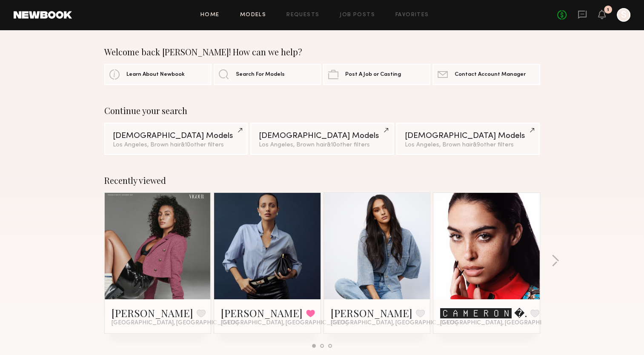  What do you see at coordinates (373, 75) in the screenshot?
I see `span: Post A Job or Casting` at bounding box center [373, 75].